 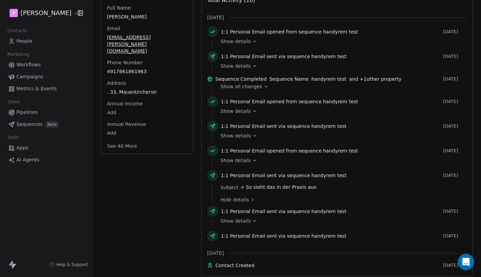 What do you see at coordinates (46, 148) in the screenshot?
I see `a: Apps` at bounding box center [46, 148].